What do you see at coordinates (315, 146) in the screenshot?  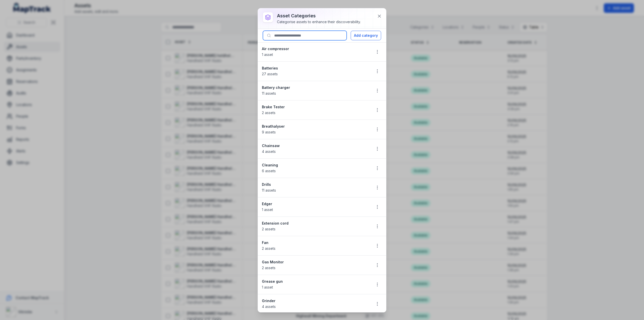 I see `strong: Chainsaw` at bounding box center [315, 146].